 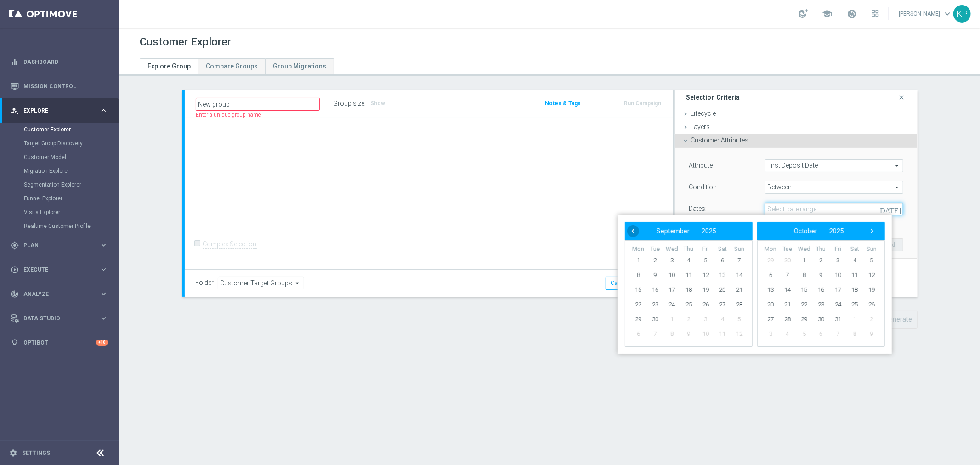 What do you see at coordinates (706, 276) in the screenshot?
I see `span: 12` at bounding box center [706, 276].